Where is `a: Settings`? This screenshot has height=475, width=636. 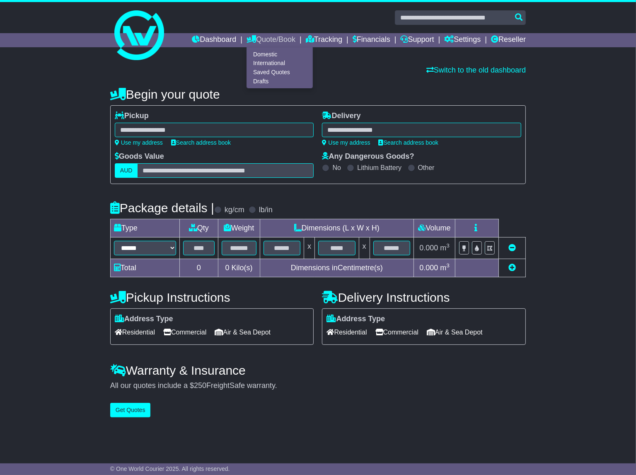
a: Settings is located at coordinates (462, 40).